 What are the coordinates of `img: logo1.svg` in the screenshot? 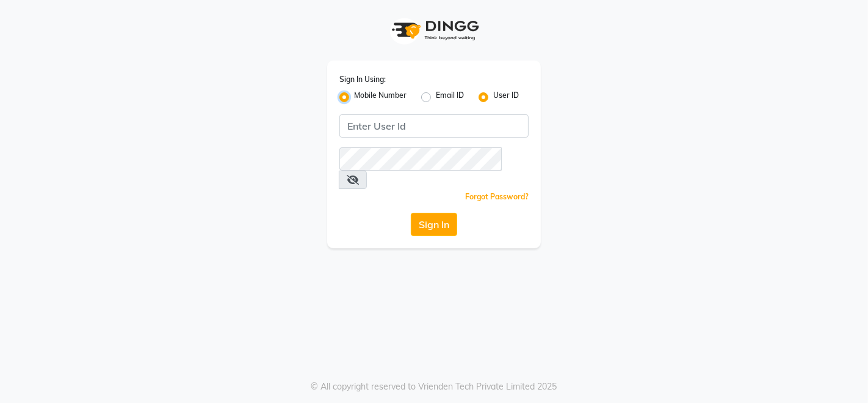 It's located at (434, 30).